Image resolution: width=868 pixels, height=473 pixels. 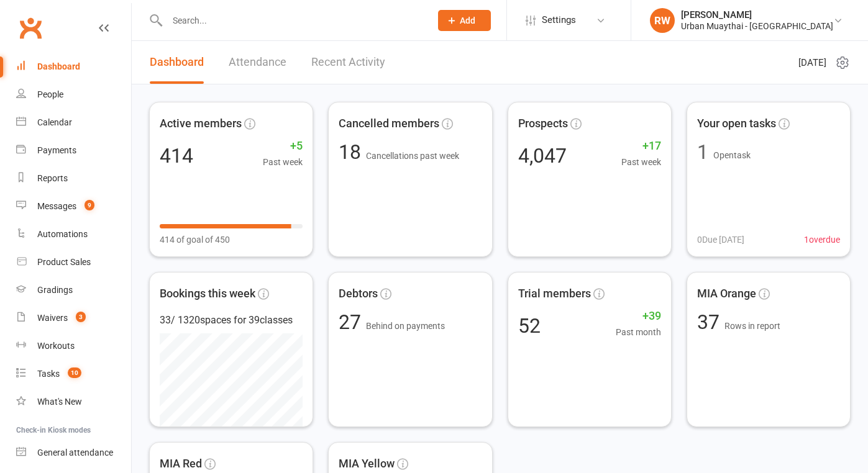 I want to click on div: 4,047, so click(x=542, y=156).